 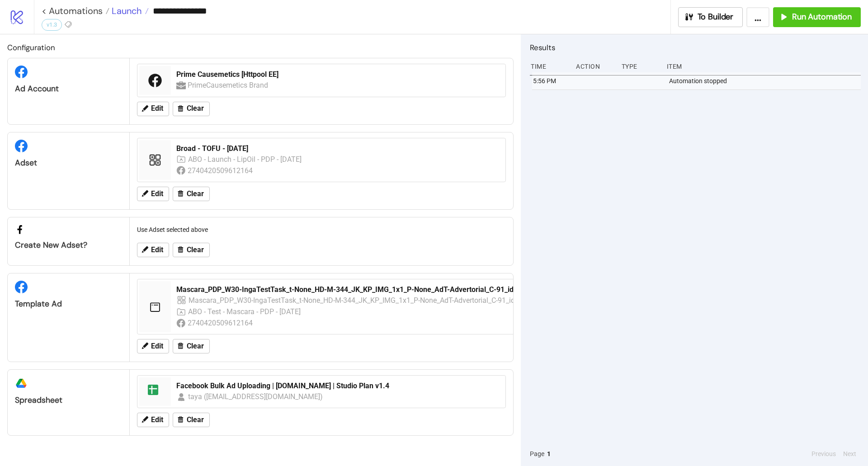 I want to click on div: Automation stopped, so click(x=765, y=81).